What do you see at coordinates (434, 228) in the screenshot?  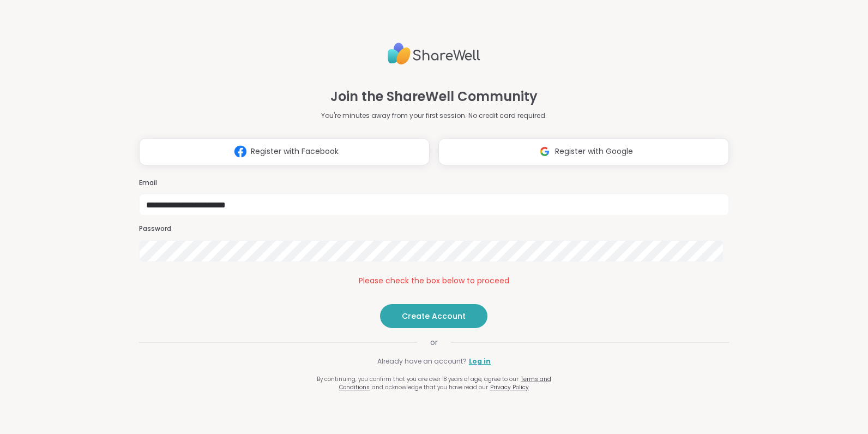 I see `h3: Password` at bounding box center [434, 228].